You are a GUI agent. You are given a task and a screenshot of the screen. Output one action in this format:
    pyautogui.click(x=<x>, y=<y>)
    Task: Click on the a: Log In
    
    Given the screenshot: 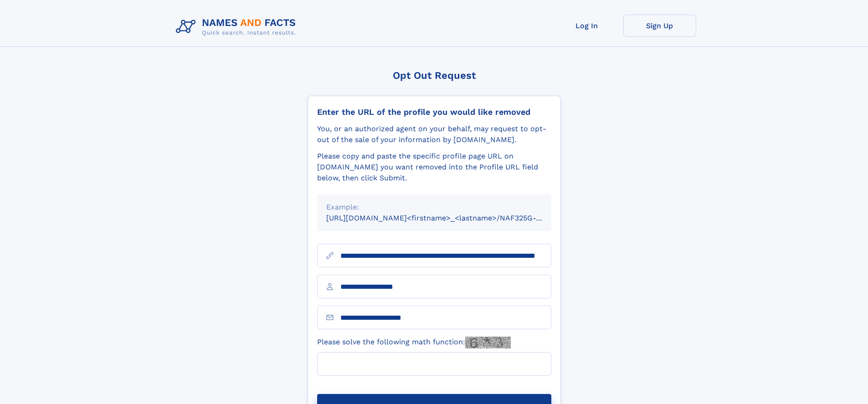 What is the action you would take?
    pyautogui.click(x=587, y=26)
    